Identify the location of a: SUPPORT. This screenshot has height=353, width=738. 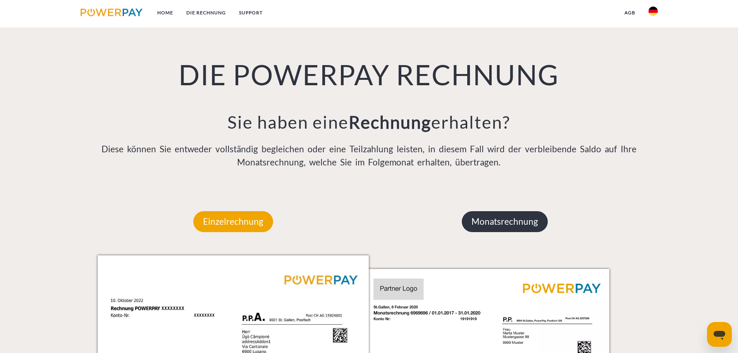
(251, 13).